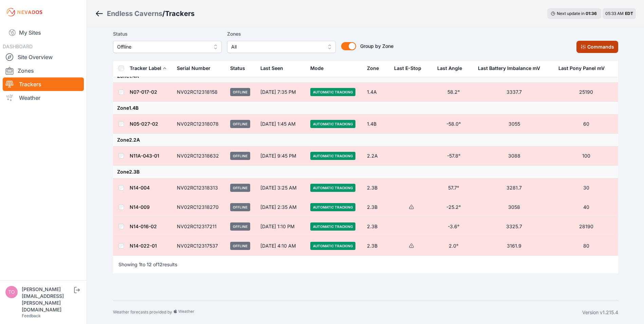  Describe the element at coordinates (512, 68) in the screenshot. I see `button: Last Battery Imbalance mV` at that location.